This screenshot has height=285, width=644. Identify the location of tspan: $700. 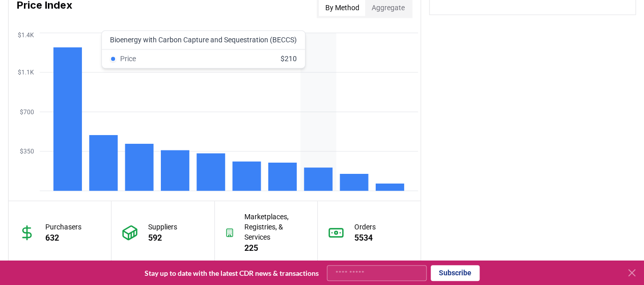
(27, 112).